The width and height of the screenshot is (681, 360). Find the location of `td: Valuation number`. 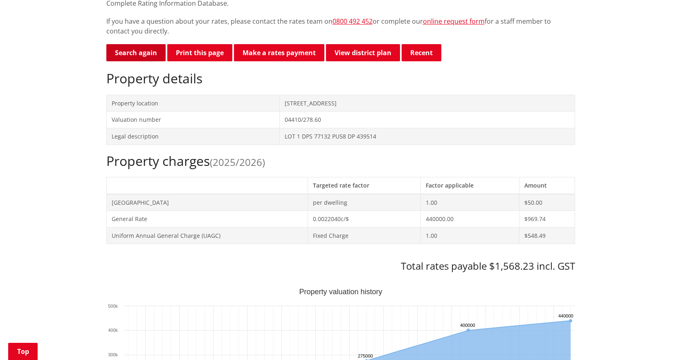

td: Valuation number is located at coordinates (193, 120).